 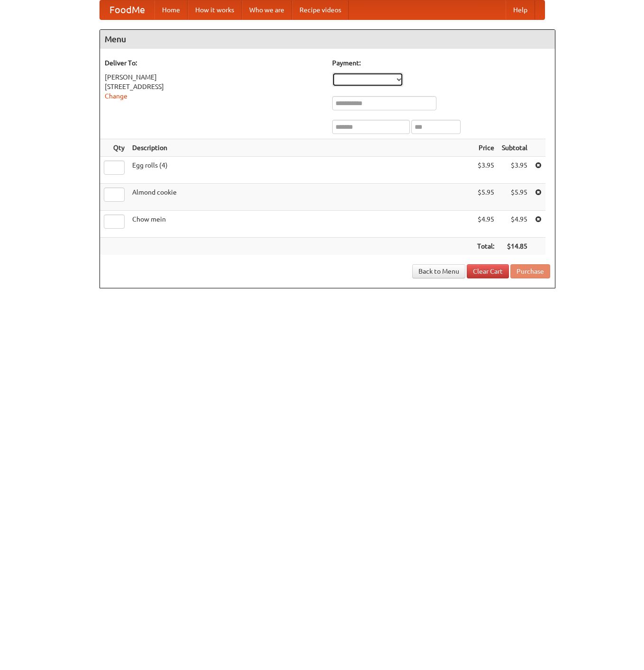 I want to click on td: Egg rolls (4), so click(x=300, y=170).